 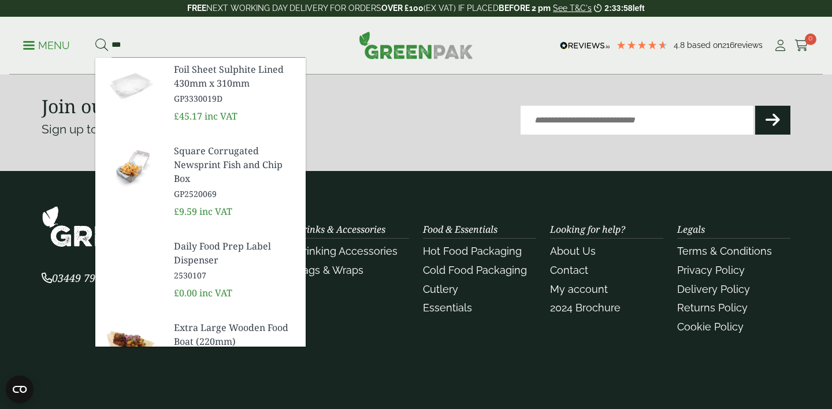 What do you see at coordinates (235, 83) in the screenshot?
I see `a: Foil Sheet Sulphite Lined 430mm x 310mm GP3330019D` at bounding box center [235, 83].